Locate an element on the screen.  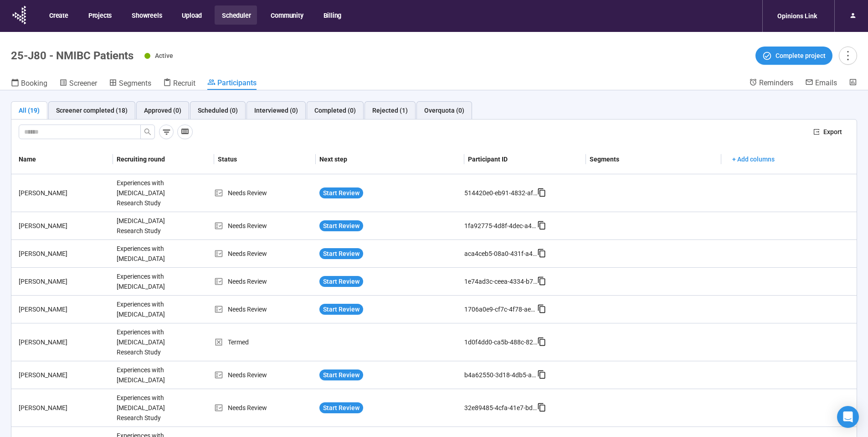
span: search is located at coordinates (148, 132).